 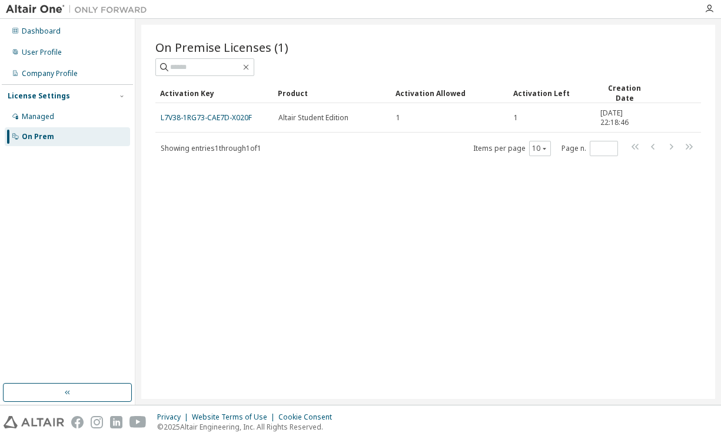 I want to click on div: Activation Allowed, so click(x=450, y=93).